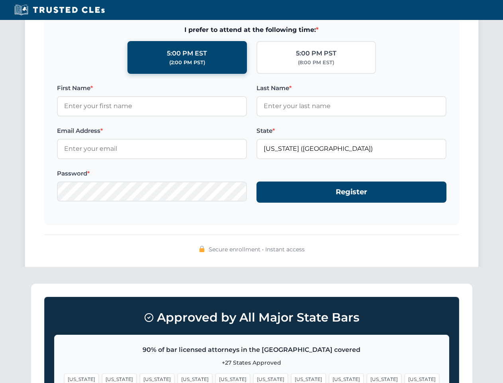 Image resolution: width=503 pixels, height=383 pixels. I want to click on input: Enter your last name, so click(351, 106).